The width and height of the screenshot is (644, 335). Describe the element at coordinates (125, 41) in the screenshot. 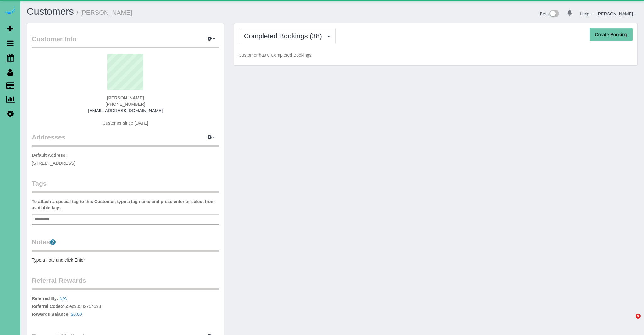

I see `legend: Customer Info` at that location.